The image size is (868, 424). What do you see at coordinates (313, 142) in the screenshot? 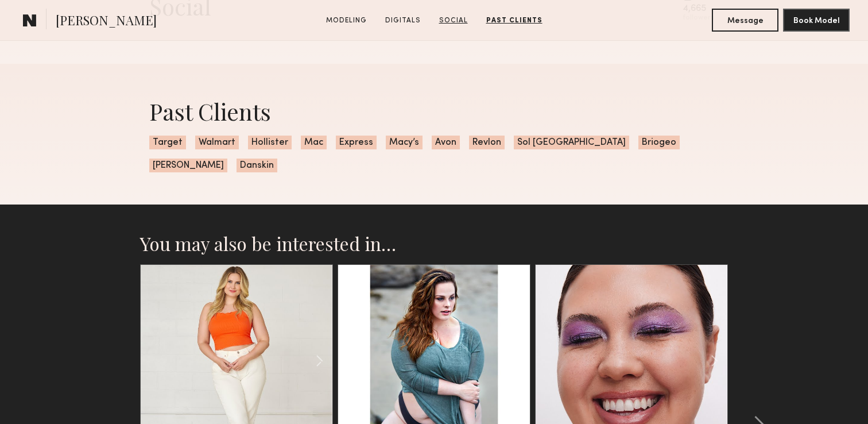
I see `span: Mac` at bounding box center [313, 142].